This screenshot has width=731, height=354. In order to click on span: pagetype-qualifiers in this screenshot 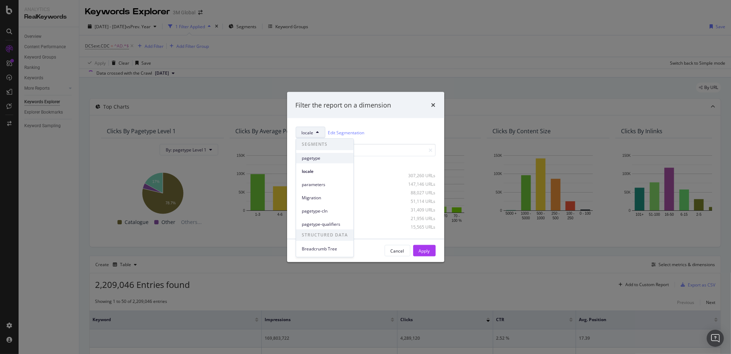, I will do `click(325, 224)`.